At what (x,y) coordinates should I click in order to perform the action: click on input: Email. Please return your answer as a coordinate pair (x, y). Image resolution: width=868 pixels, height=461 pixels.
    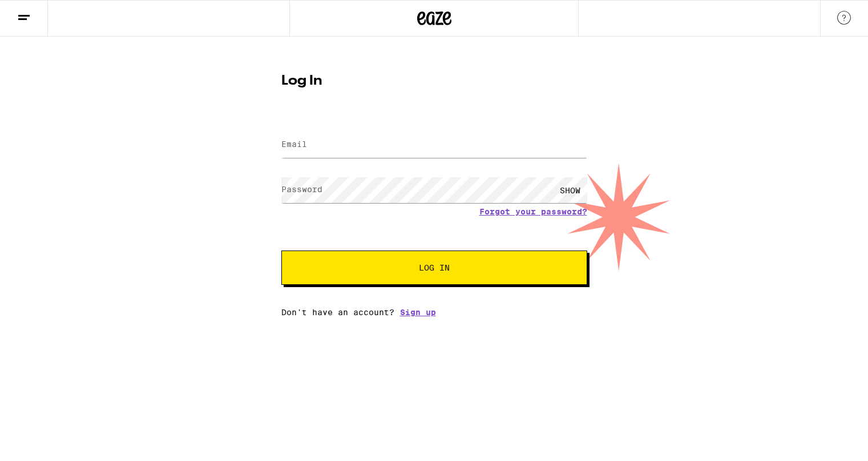
    Looking at the image, I should click on (434, 144).